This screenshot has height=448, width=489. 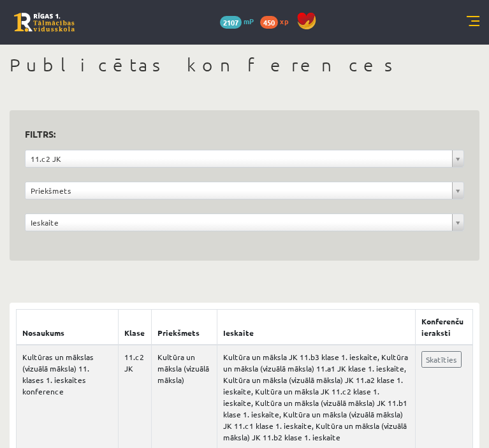 What do you see at coordinates (44, 22) in the screenshot?
I see `a: Rīgas 1. Tālmācības vidusskola` at bounding box center [44, 22].